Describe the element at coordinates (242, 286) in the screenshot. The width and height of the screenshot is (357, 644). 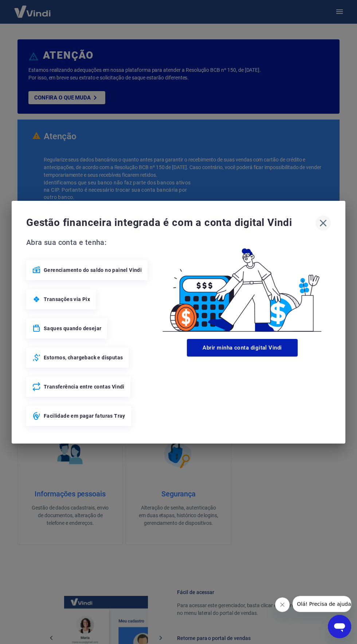
I see `img: Good Billing` at that location.